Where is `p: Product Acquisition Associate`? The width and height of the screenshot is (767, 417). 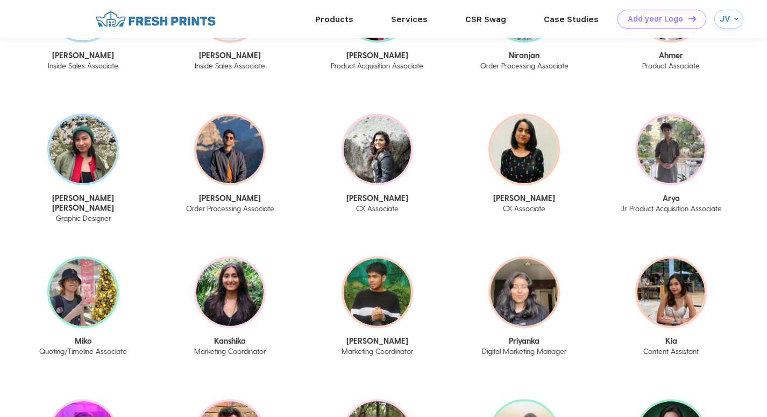
p: Product Acquisition Associate is located at coordinates (377, 65).